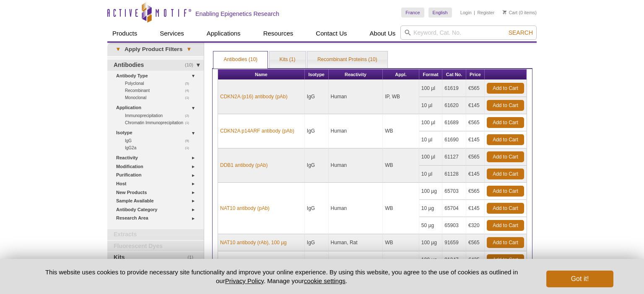 Image resolution: width=644 pixels, height=294 pixels. I want to click on th: Format, so click(430, 75).